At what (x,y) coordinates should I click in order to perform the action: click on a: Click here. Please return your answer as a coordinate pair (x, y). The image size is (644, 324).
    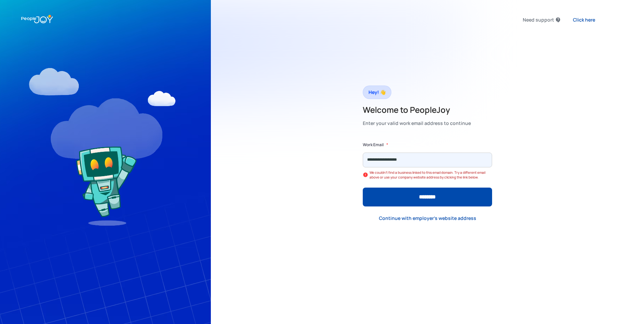
    Looking at the image, I should click on (584, 20).